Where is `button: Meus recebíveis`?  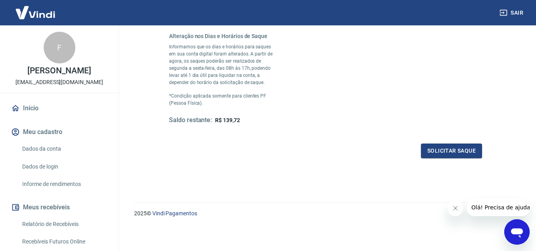
button: Meus recebíveis is located at coordinates (59, 208).